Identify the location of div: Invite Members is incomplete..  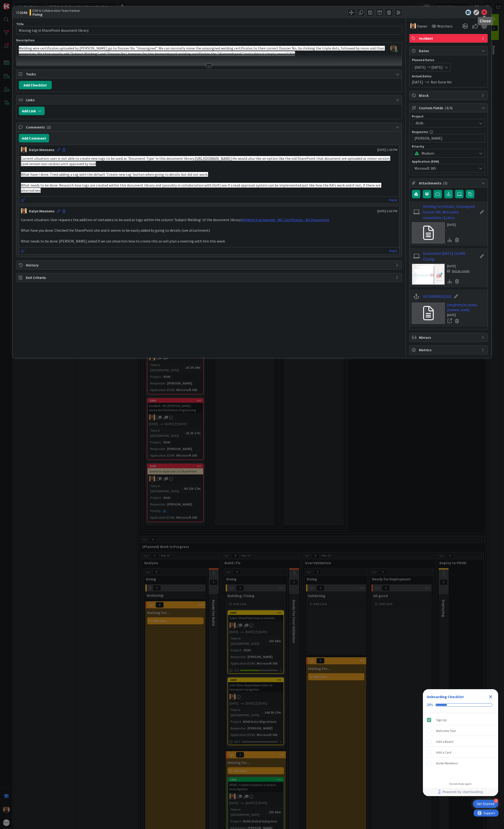
(460, 763).